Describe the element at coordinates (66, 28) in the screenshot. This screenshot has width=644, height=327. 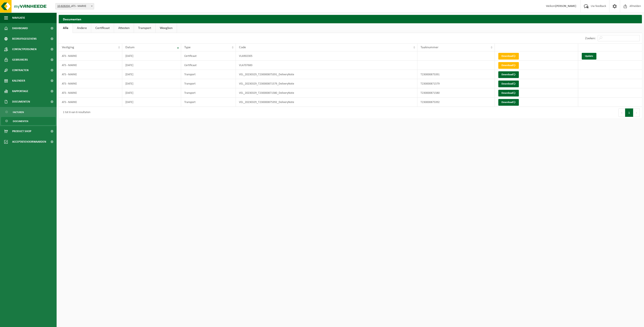
I see `a: Alle` at that location.